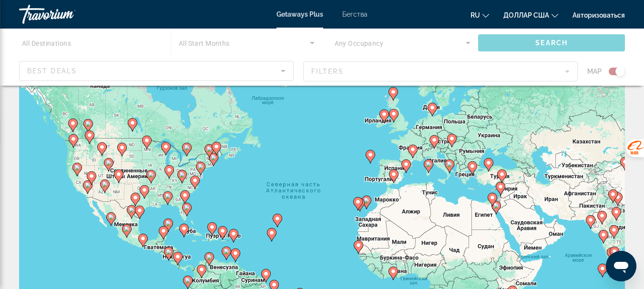  I want to click on a: Getaways Plus, so click(300, 14).